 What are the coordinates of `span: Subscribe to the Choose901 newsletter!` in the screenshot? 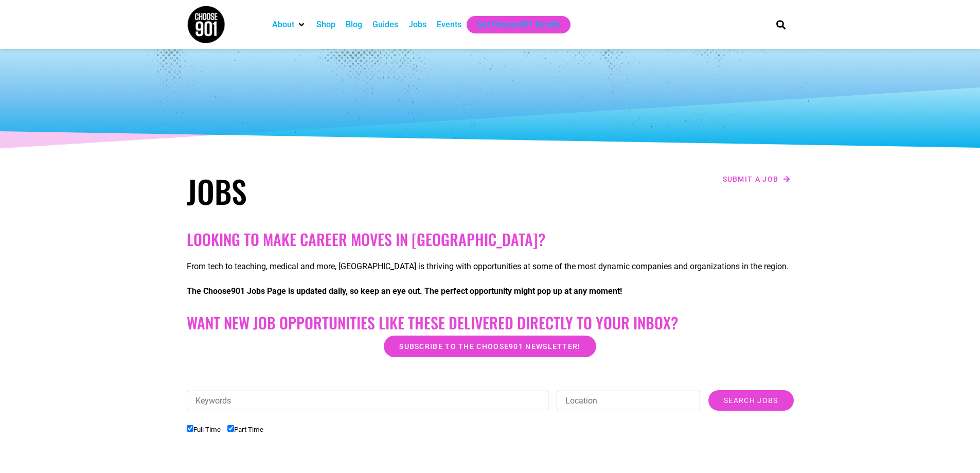 It's located at (490, 346).